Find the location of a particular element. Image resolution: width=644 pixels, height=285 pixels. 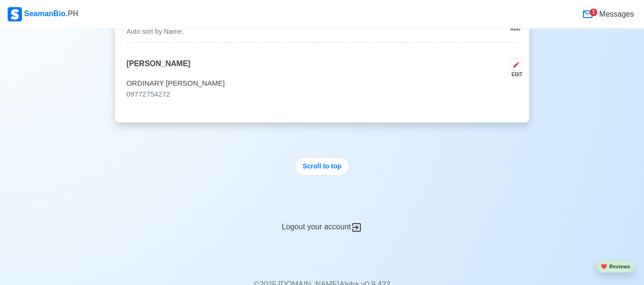

span: .PH is located at coordinates (72, 13).